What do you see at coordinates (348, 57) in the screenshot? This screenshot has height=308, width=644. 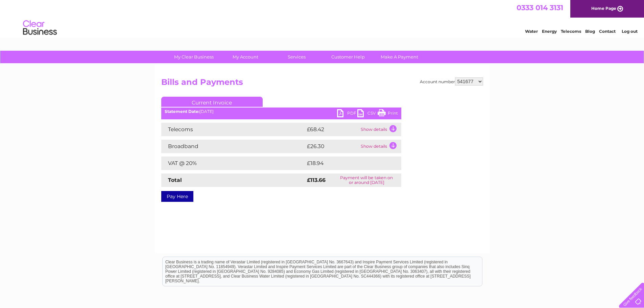 I see `a: Customer Help` at bounding box center [348, 57].